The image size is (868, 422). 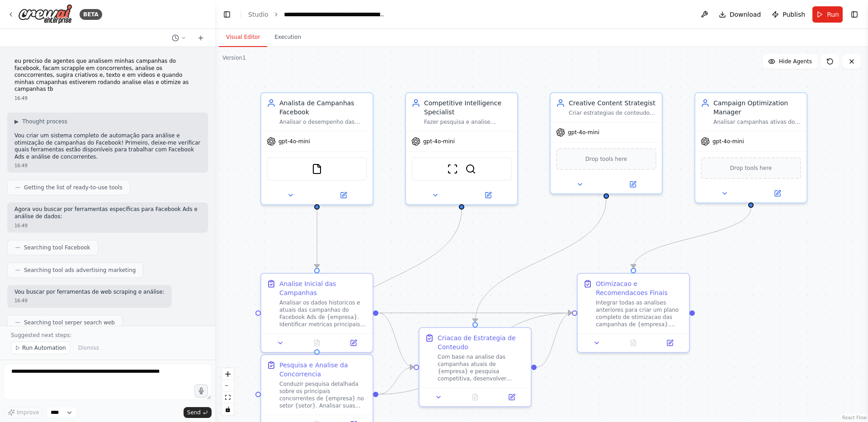 What do you see at coordinates (323, 314) in the screenshot?
I see `div: Analisar os dados historicos e atuais das campanhas do Facebook Ads de {empresa}. Identificar met...` at bounding box center [323, 314].